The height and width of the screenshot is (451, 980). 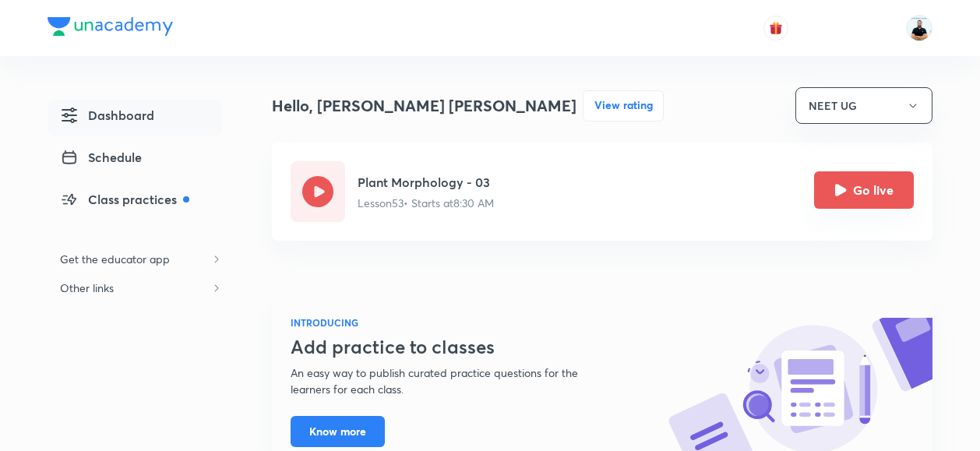 What do you see at coordinates (623, 106) in the screenshot?
I see `button: View rating` at bounding box center [623, 106].